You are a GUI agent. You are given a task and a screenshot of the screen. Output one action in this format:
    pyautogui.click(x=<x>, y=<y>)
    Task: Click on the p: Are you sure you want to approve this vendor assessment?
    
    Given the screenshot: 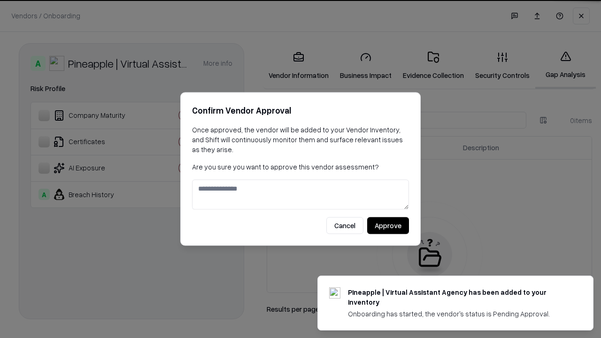 What is the action you would take?
    pyautogui.click(x=301, y=167)
    